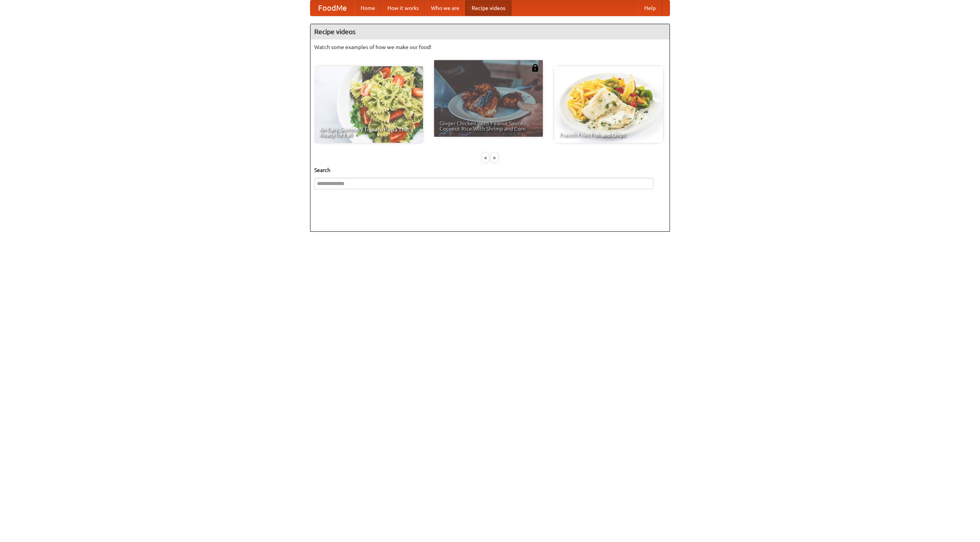  Describe the element at coordinates (490, 32) in the screenshot. I see `h4: Recipe videos` at that location.